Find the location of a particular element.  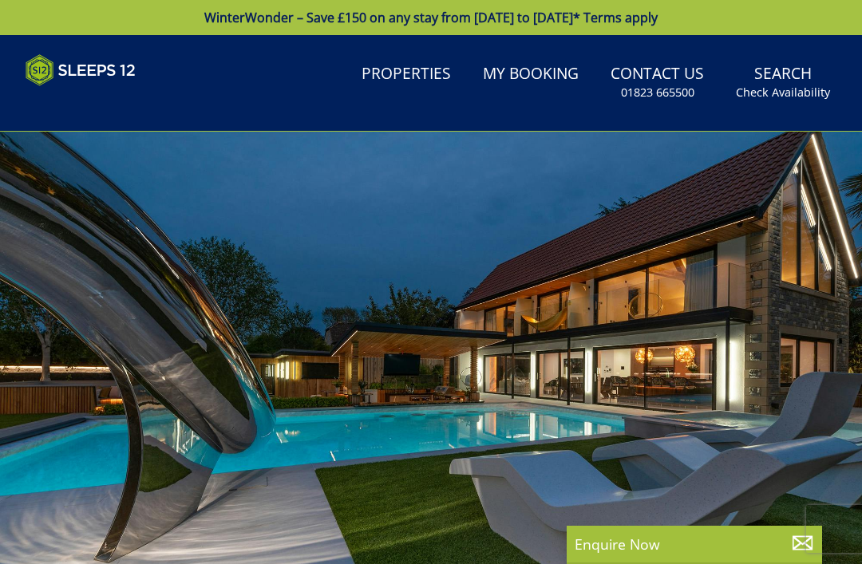

img: Sleeps 12 is located at coordinates (81, 70).